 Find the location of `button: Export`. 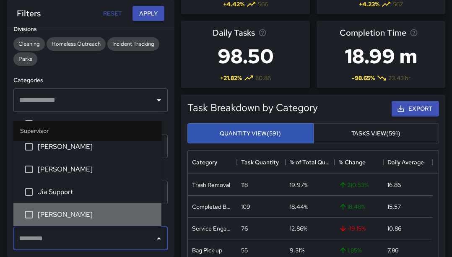

button: Export is located at coordinates (415, 109).